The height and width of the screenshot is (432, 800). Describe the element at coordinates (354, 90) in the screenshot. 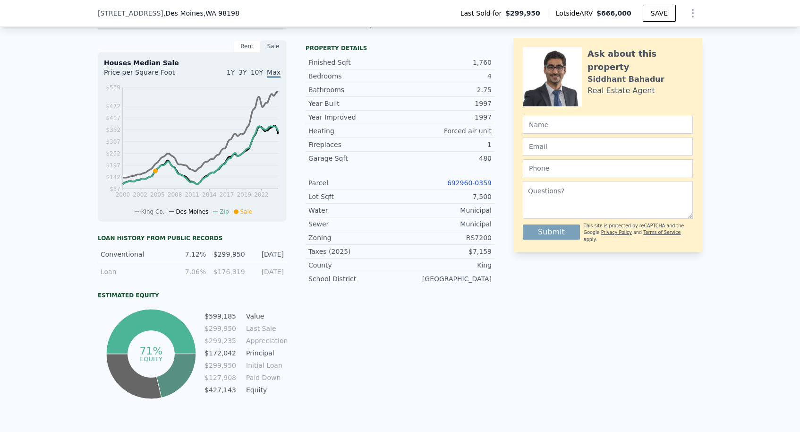

I see `div: Bathrooms` at that location.